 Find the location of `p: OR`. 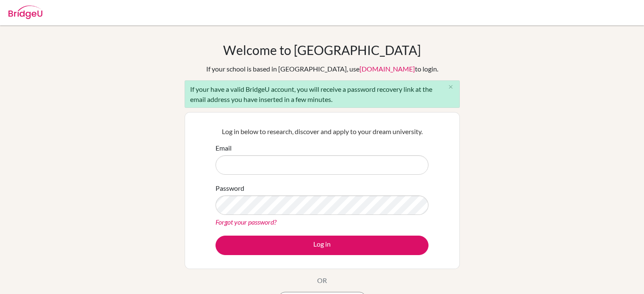

p: OR is located at coordinates (322, 280).